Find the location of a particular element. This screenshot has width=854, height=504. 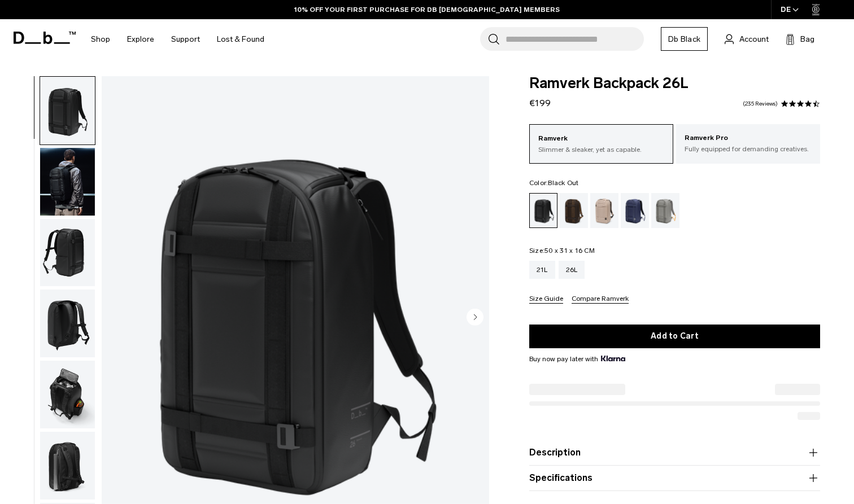

button: Add to Cart is located at coordinates (675, 337).